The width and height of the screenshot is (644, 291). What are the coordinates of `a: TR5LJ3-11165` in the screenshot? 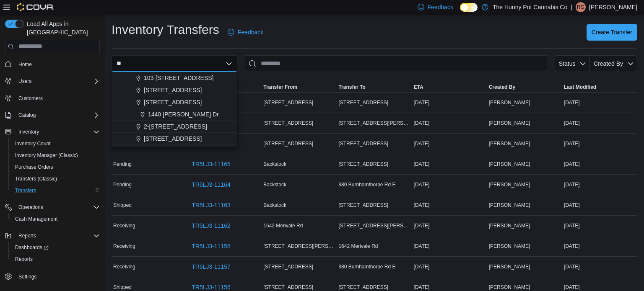 It's located at (211, 164).